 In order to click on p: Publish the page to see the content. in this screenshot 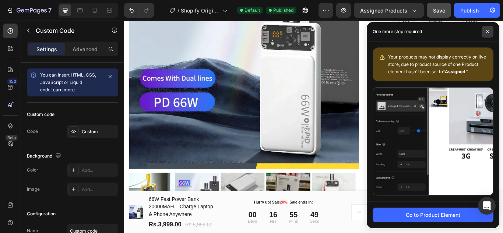, I will do `click(366, 81)`.